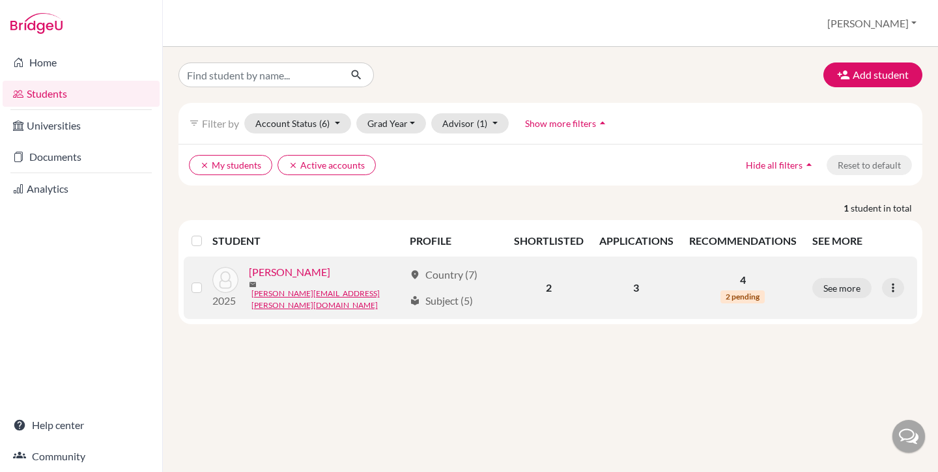 This screenshot has width=938, height=472. Describe the element at coordinates (415, 275) in the screenshot. I see `span: location_on` at that location.